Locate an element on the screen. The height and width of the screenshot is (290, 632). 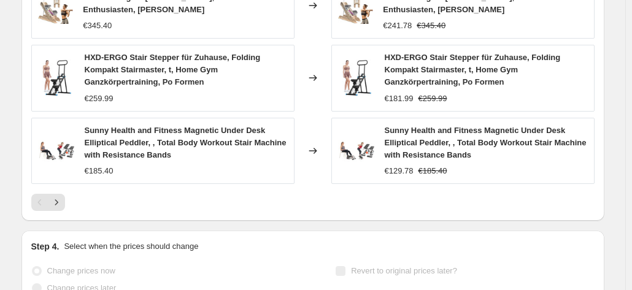
nav: Pagination is located at coordinates (48, 202).